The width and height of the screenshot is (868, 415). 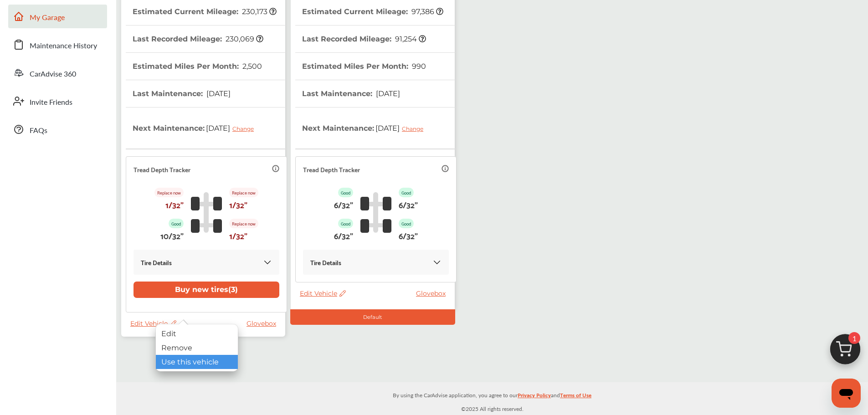 I want to click on a: FAQs, so click(x=57, y=129).